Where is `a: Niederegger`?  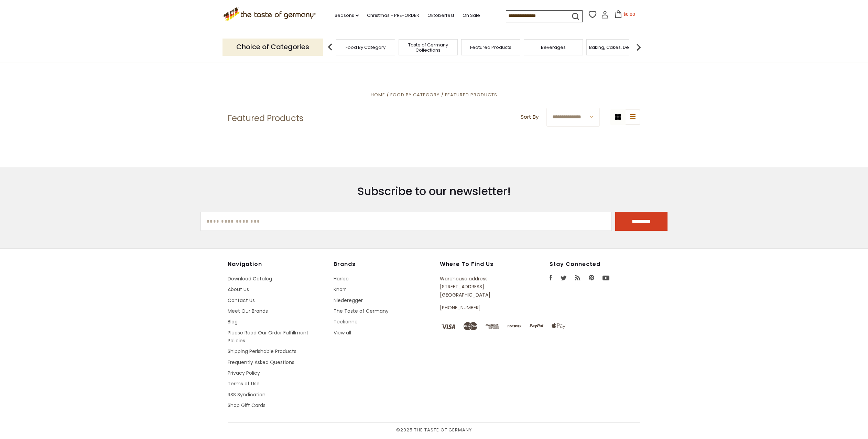
a: Niederegger is located at coordinates (348, 300).